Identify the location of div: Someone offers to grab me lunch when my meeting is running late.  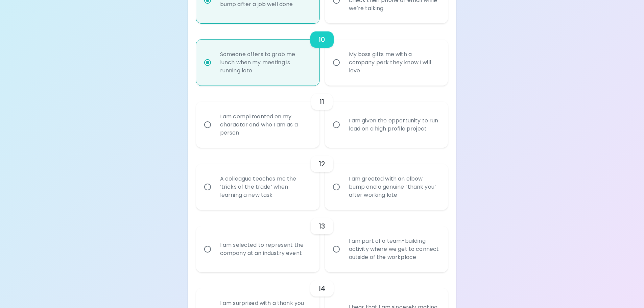
(265, 63).